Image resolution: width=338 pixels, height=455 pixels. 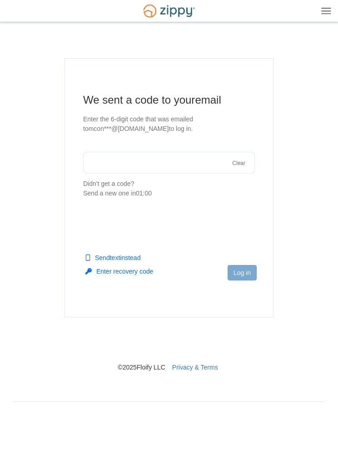 I want to click on button: Sendtextinstead, so click(x=113, y=258).